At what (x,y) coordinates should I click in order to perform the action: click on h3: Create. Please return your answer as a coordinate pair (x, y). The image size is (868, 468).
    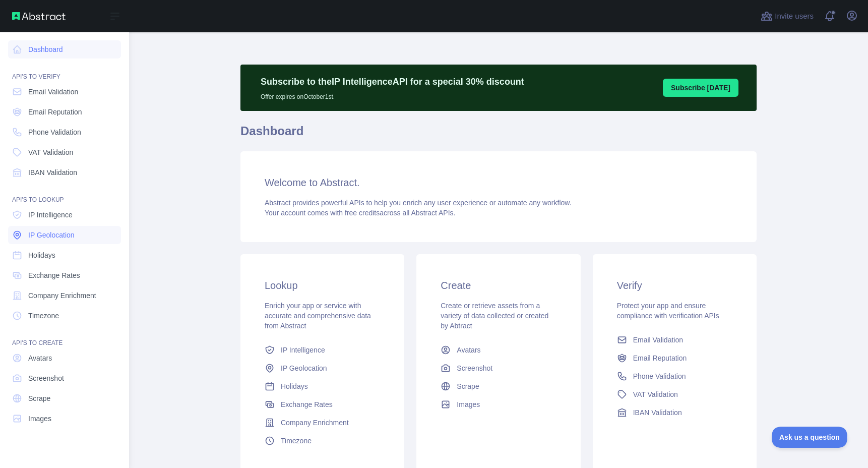
    Looking at the image, I should click on (498, 285).